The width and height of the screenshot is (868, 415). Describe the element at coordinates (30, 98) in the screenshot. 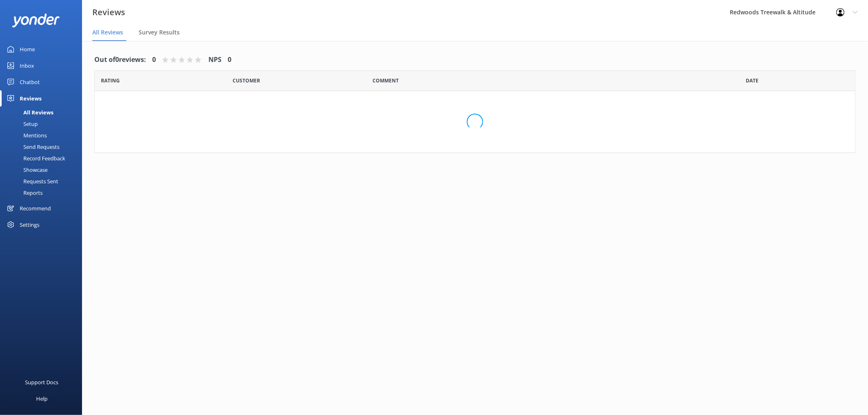

I see `div: Reviews` at that location.